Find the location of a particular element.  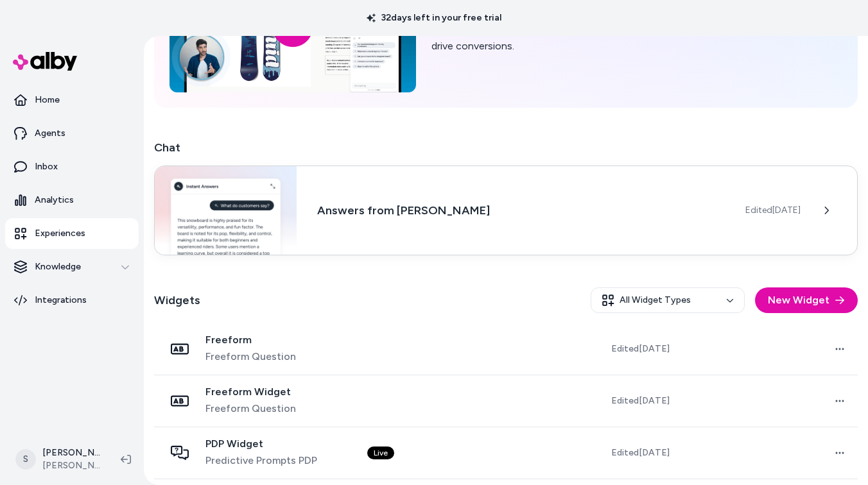

button: New Widget is located at coordinates (806, 300).